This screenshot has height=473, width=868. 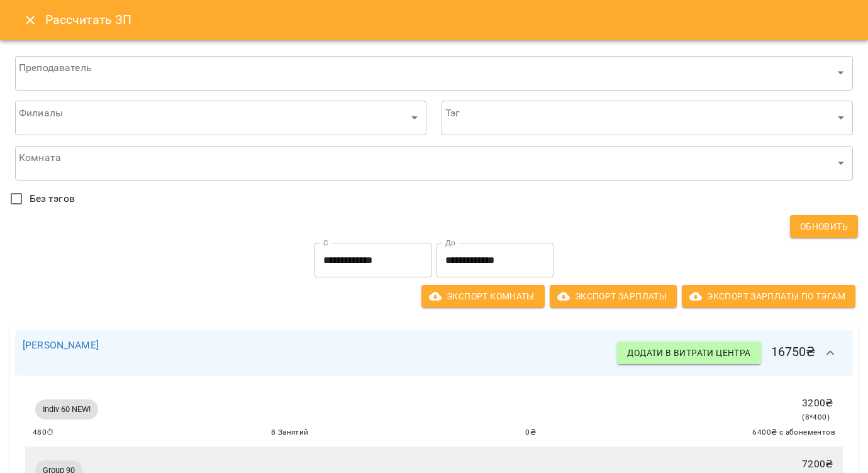 What do you see at coordinates (613, 296) in the screenshot?
I see `span: Экспорт Зарплаты` at bounding box center [613, 296].